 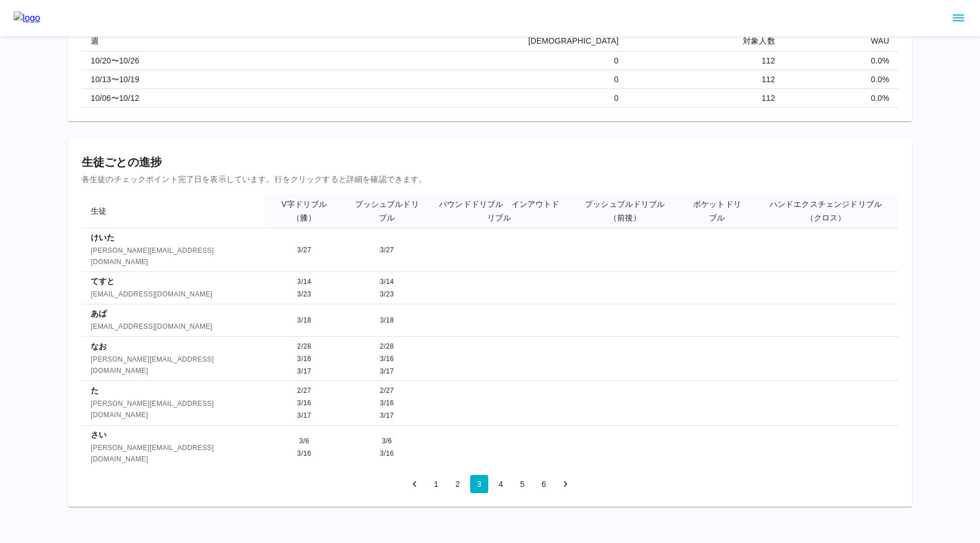 What do you see at coordinates (173, 435) in the screenshot?
I see `p: さい` at bounding box center [173, 435].